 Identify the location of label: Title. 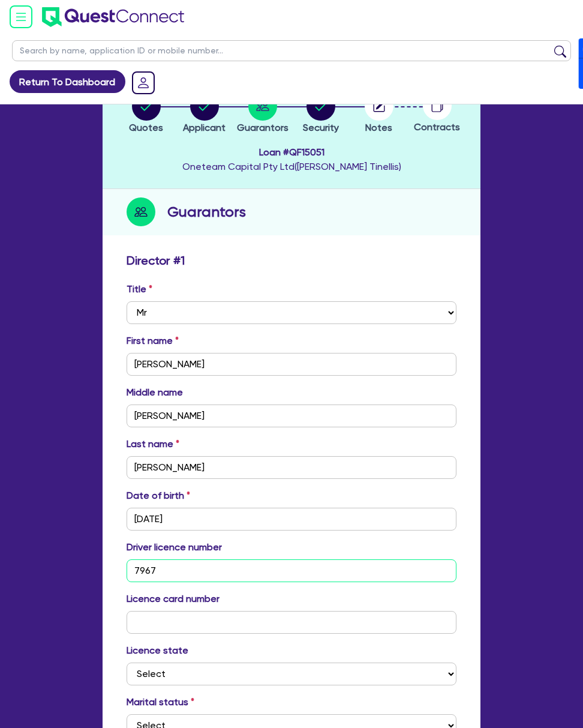
(139, 289).